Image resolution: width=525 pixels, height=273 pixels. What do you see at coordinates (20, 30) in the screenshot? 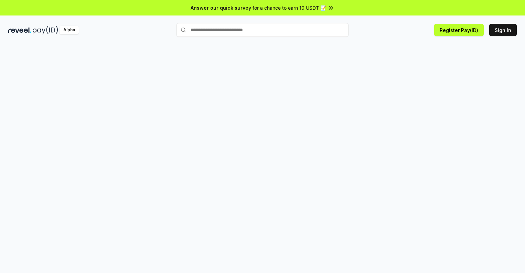
I see `img: reveel_dark` at bounding box center [20, 30].